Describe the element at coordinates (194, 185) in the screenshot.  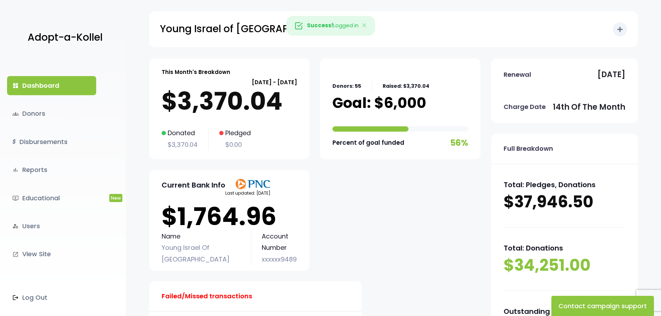
I see `p: Current Bank Info` at that location.